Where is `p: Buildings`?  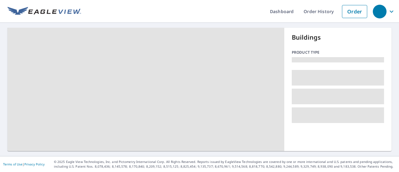 p: Buildings is located at coordinates (338, 37).